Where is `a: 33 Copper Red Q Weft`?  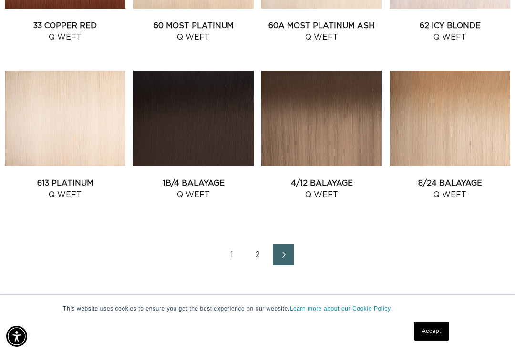
a: 33 Copper Red Q Weft is located at coordinates (65, 31).